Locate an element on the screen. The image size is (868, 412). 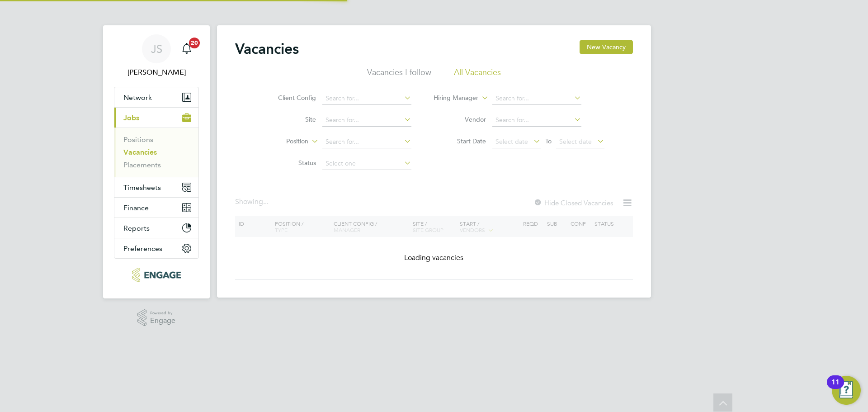
li: Vacancies I follow is located at coordinates (399, 75).